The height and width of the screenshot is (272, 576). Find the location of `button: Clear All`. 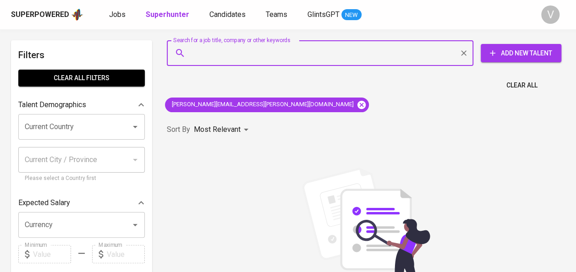

button: Clear All is located at coordinates (522, 85).